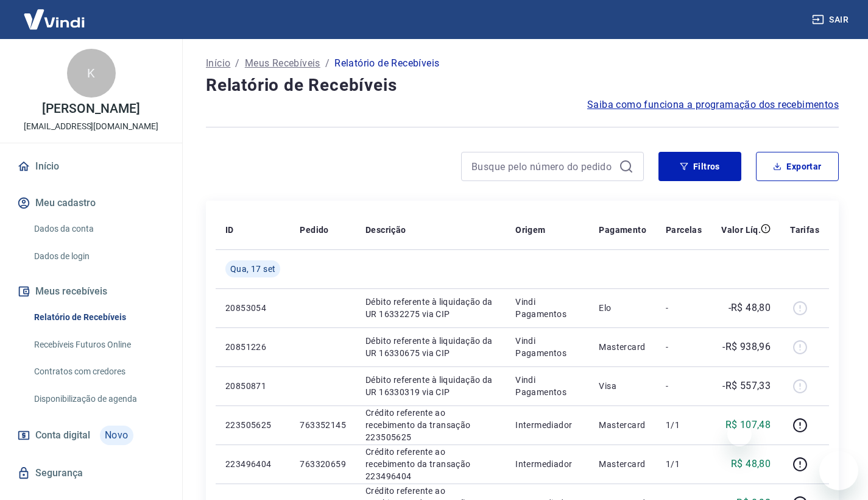  Describe the element at coordinates (282, 64) in the screenshot. I see `a: Meus Recebíveis` at that location.